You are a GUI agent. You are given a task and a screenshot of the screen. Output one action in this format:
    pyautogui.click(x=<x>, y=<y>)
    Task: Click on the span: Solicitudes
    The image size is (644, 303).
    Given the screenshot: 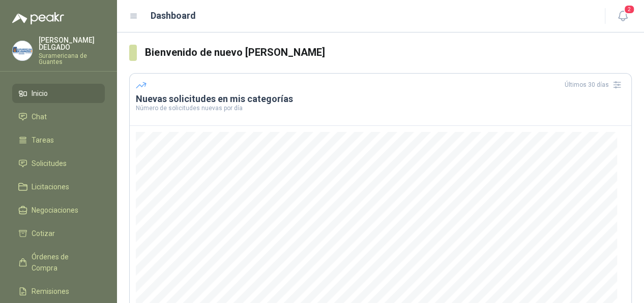 What is the action you would take?
    pyautogui.click(x=49, y=163)
    